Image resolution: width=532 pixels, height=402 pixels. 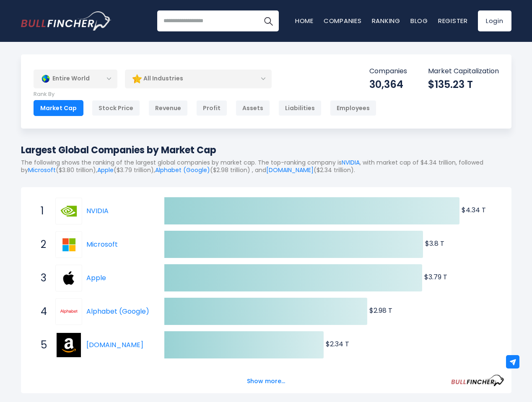 What do you see at coordinates (266, 166) in the screenshot?
I see `p: The following shows the ranking of the largest global companies by market cap. The top-ranking co...` at bounding box center [266, 166].